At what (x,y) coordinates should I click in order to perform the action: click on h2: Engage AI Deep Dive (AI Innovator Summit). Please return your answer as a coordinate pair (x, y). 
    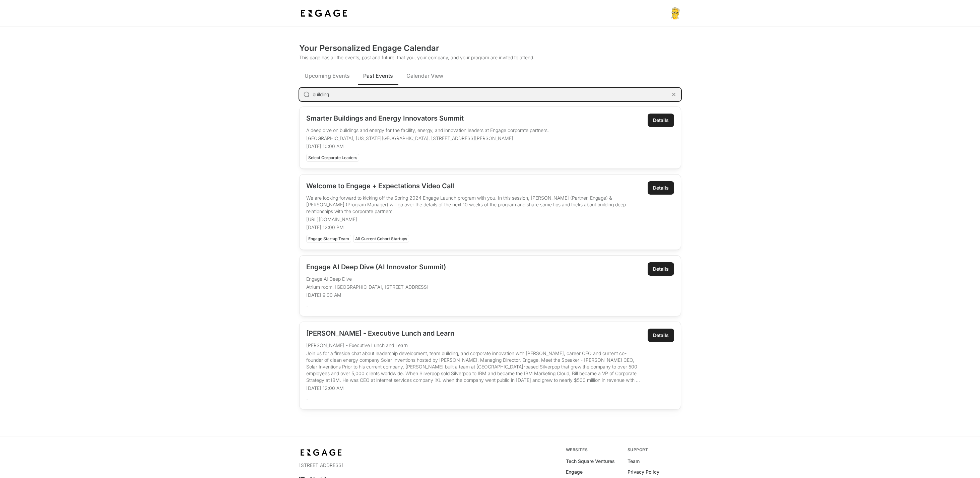
    Looking at the image, I should click on (474, 267).